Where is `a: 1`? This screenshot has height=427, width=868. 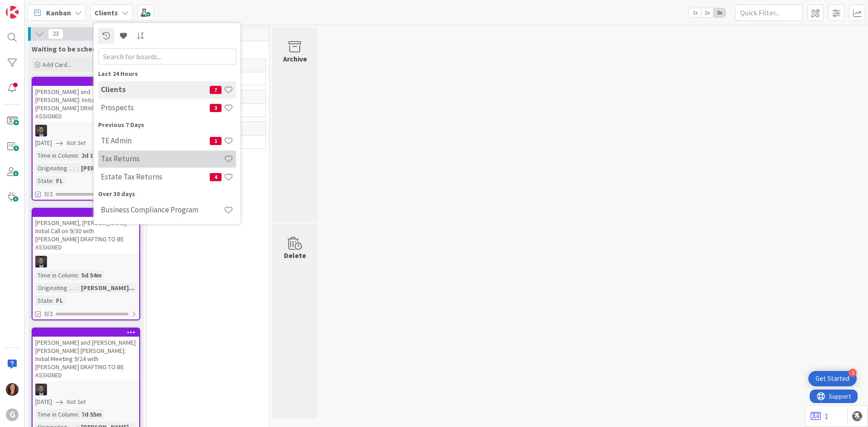 a: 1 is located at coordinates (819, 416).